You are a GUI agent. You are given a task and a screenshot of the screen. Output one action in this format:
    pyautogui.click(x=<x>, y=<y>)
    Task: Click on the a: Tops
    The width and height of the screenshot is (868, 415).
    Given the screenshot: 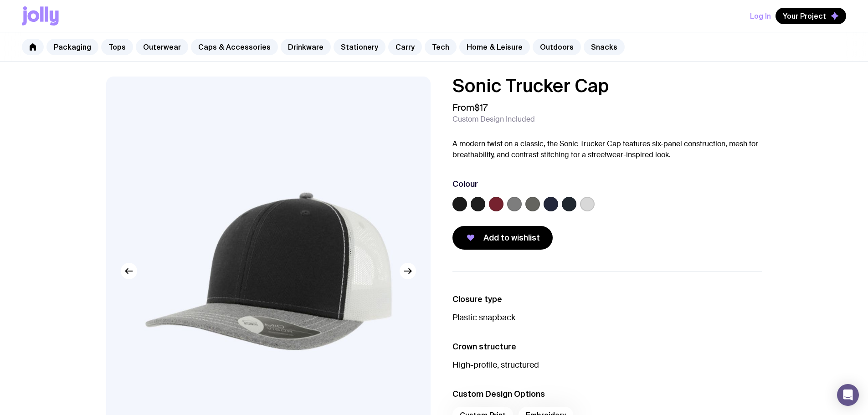 What is the action you would take?
    pyautogui.click(x=117, y=47)
    